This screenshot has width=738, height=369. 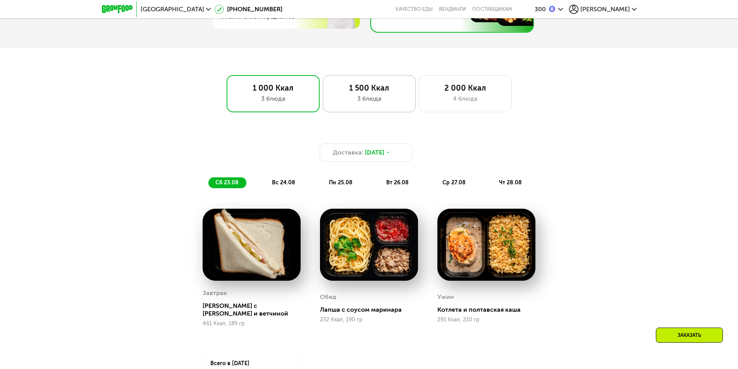 What do you see at coordinates (414, 9) in the screenshot?
I see `a: Качество еды` at bounding box center [414, 9].